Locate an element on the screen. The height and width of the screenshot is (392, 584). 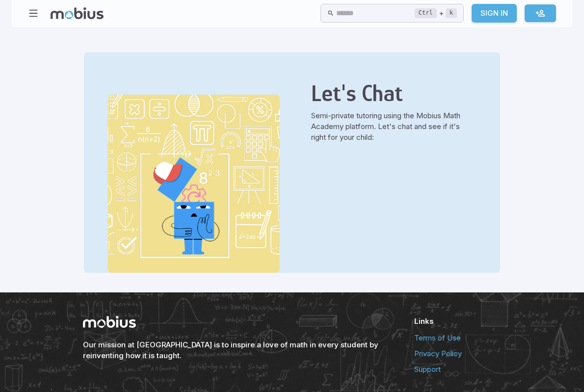
a: Terms of Use is located at coordinates (457, 338).